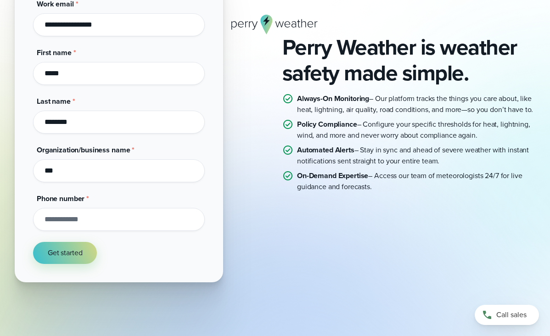  What do you see at coordinates (65, 253) in the screenshot?
I see `span: Get started` at bounding box center [65, 253].